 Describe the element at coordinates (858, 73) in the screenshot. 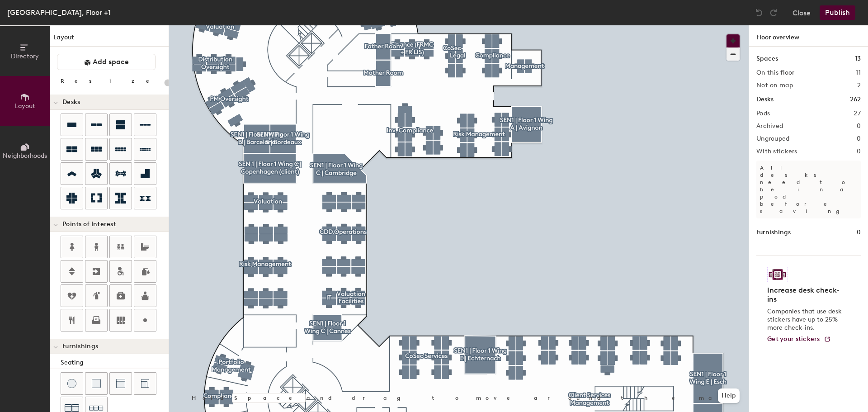

I see `h2: 11` at that location.